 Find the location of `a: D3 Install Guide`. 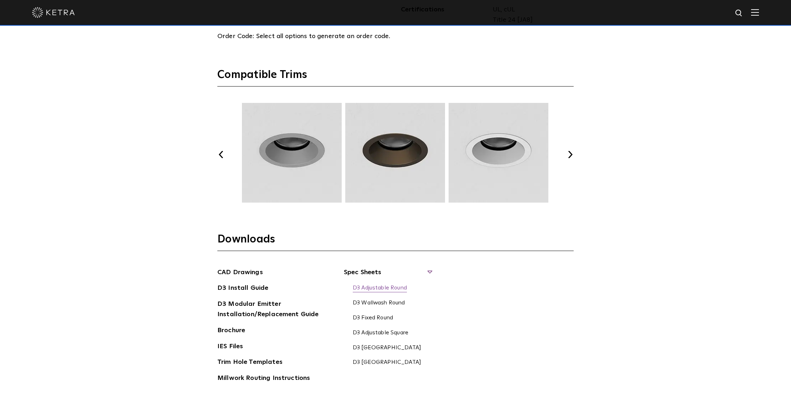

a: D3 Install Guide is located at coordinates (243, 289).